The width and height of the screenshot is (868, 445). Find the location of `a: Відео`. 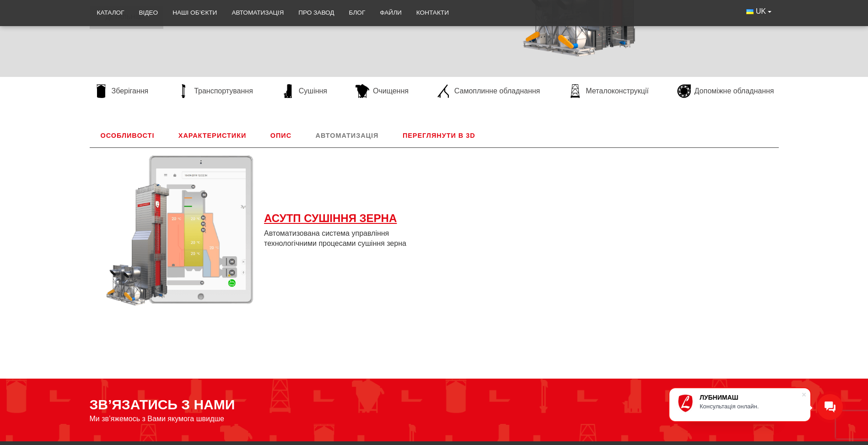

a: Відео is located at coordinates (149, 13).